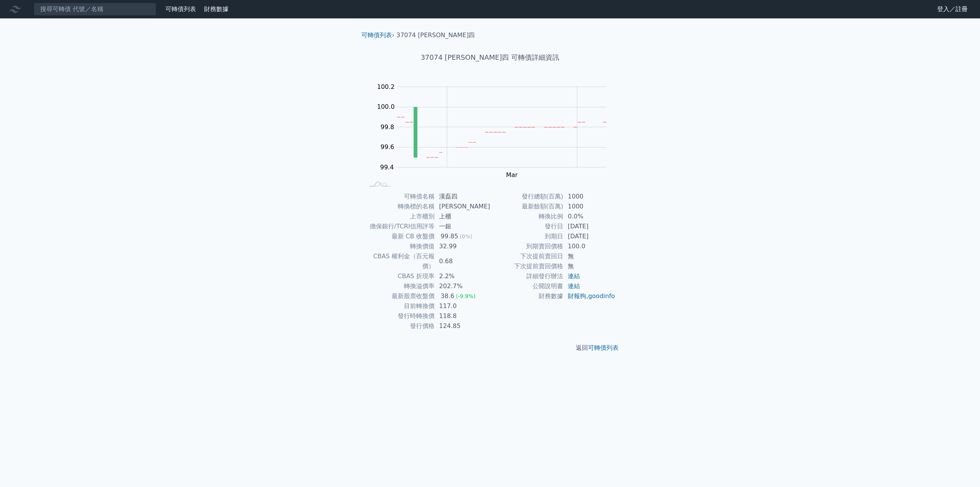  I want to click on td: 發行總額(百萬), so click(526, 197).